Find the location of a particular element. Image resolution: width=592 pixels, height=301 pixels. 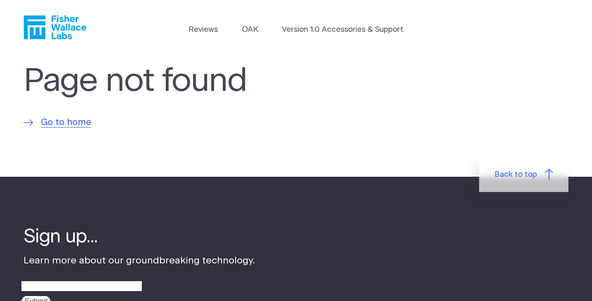

a: Fisher Wallace is located at coordinates (55, 27).